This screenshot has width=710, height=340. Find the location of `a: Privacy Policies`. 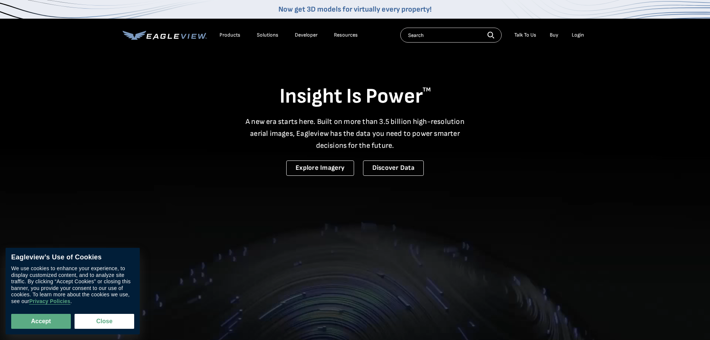

a: Privacy Policies is located at coordinates (50, 301).